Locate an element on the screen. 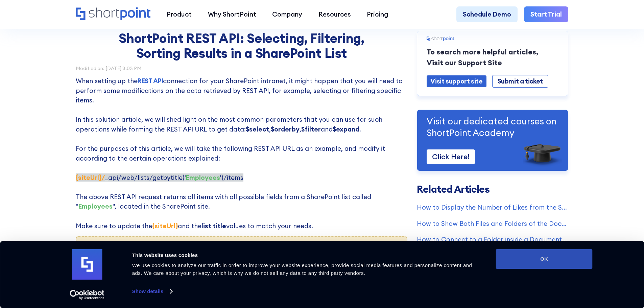 This screenshot has width=644, height=308. h1: ShortPoint REST API: Selecting, Filtering, Sorting Results in a SharePoint List is located at coordinates (241, 46).